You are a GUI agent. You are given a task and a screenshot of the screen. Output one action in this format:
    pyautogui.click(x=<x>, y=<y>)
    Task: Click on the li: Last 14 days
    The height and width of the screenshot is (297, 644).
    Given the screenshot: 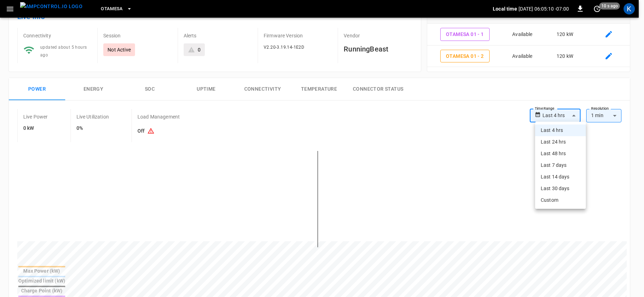 What is the action you would take?
    pyautogui.click(x=560, y=177)
    